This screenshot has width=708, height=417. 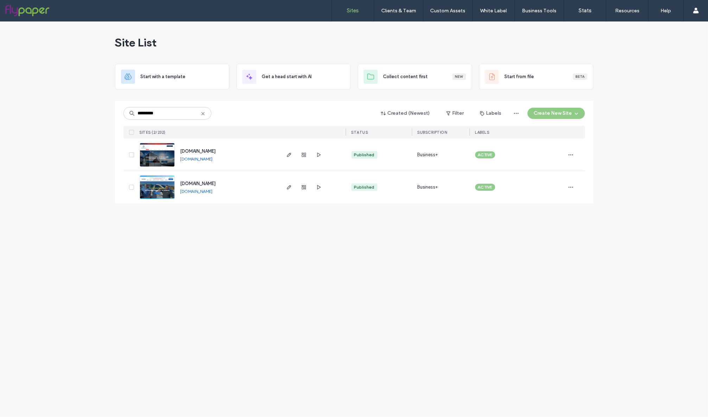 I want to click on span: Start from file, so click(x=520, y=77).